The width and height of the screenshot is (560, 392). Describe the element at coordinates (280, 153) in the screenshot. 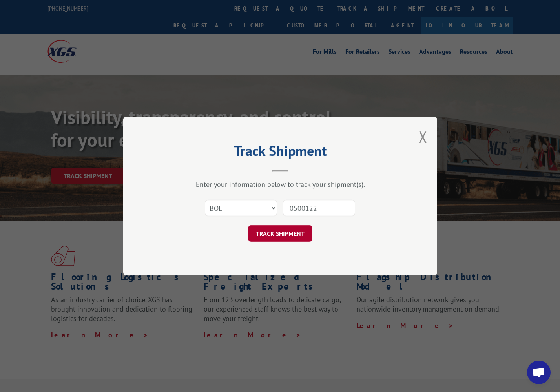

I see `h2: Track Shipment` at that location.